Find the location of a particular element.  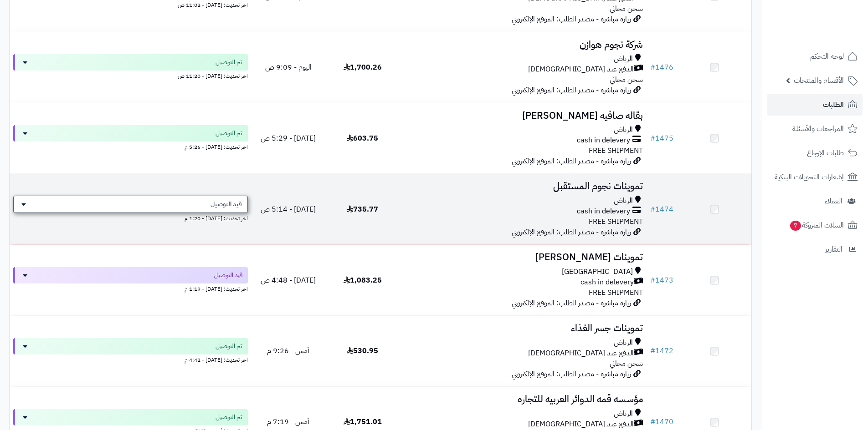

span: العملاء is located at coordinates (833, 201).